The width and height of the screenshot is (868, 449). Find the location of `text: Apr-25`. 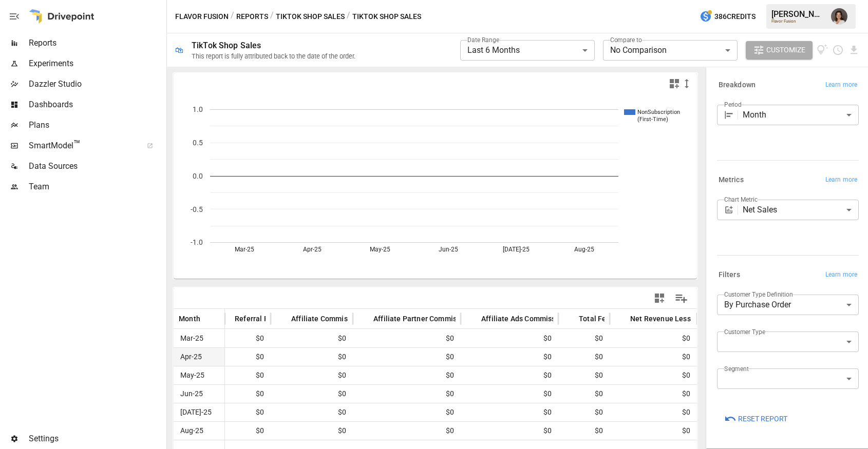

text: Apr-25 is located at coordinates (312, 250).